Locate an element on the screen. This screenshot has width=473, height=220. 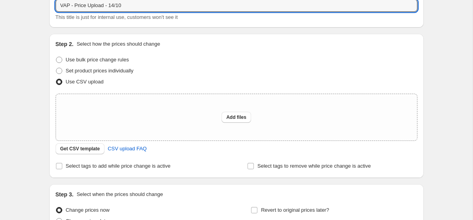
span: Use CSV upload is located at coordinates (85, 82).